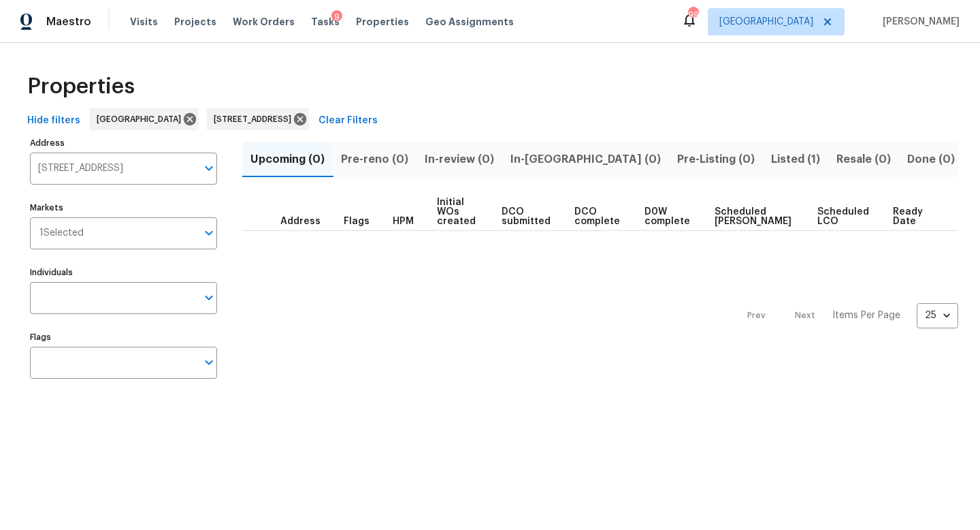  I want to click on label: Flags, so click(123, 337).